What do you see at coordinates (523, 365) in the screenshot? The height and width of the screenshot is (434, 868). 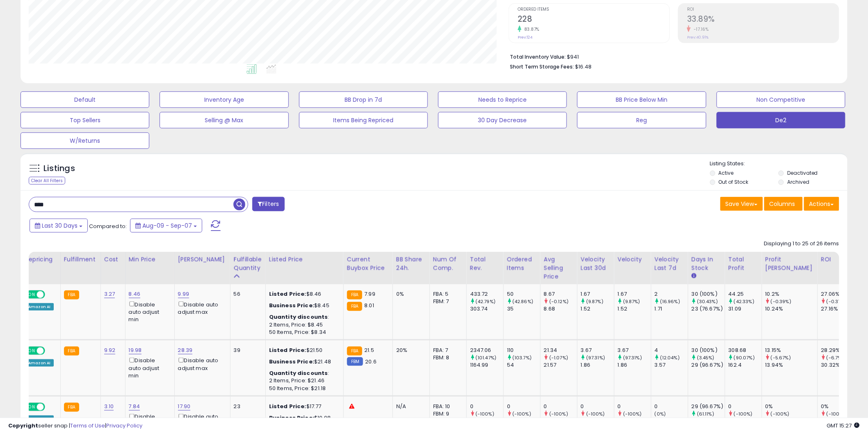 I see `div: 54` at bounding box center [523, 365].